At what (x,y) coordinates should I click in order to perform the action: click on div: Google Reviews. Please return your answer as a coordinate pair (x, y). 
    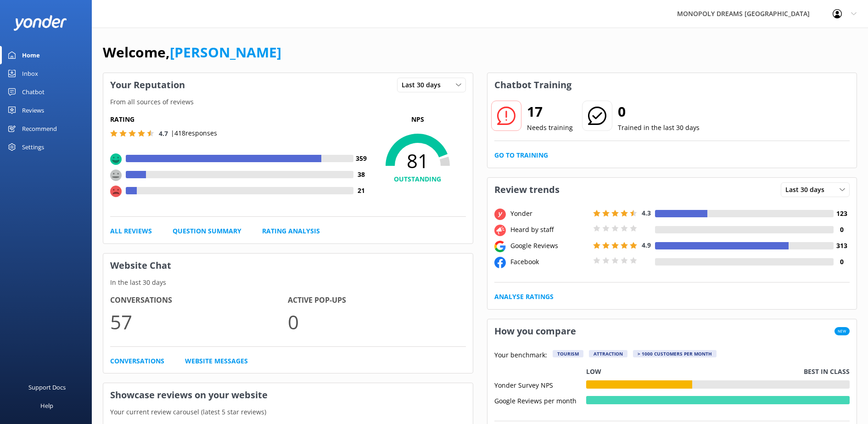
    Looking at the image, I should click on (549, 246).